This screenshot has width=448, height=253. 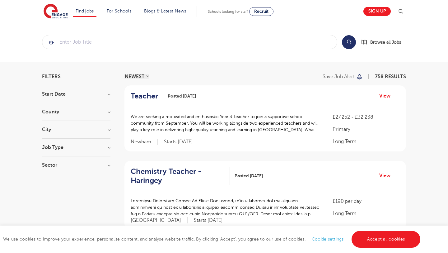 I want to click on span: Newham, so click(x=144, y=142).